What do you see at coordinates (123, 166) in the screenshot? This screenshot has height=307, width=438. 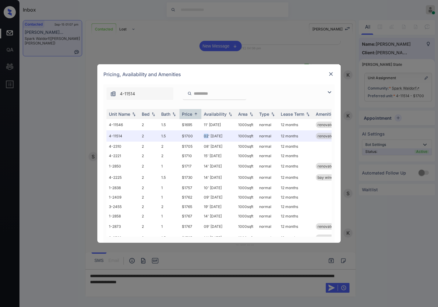 I see `td: 1-2850` at bounding box center [123, 166].